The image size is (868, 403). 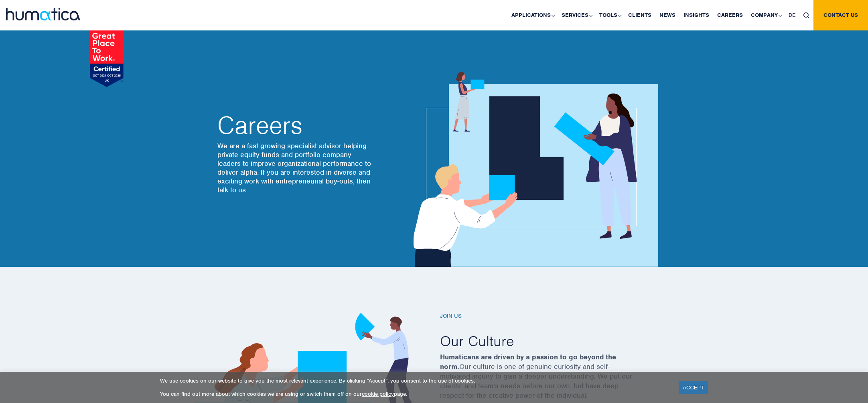 I want to click on p: You can find out more about which cookies we are using or switch them off on our page., so click(x=414, y=394).